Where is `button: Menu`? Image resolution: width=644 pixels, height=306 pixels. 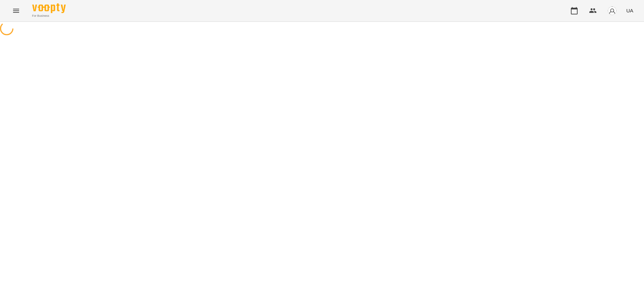 button: Menu is located at coordinates (16, 11).